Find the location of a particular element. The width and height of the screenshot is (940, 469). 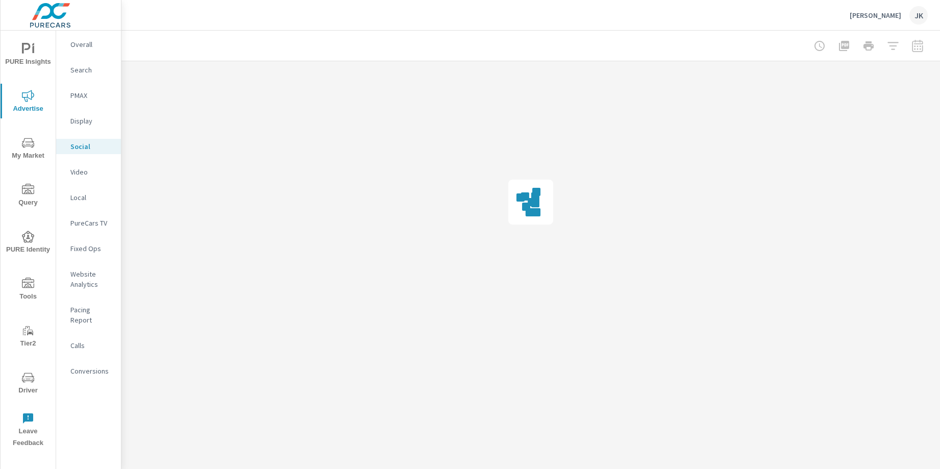

p: Search is located at coordinates (91, 70).